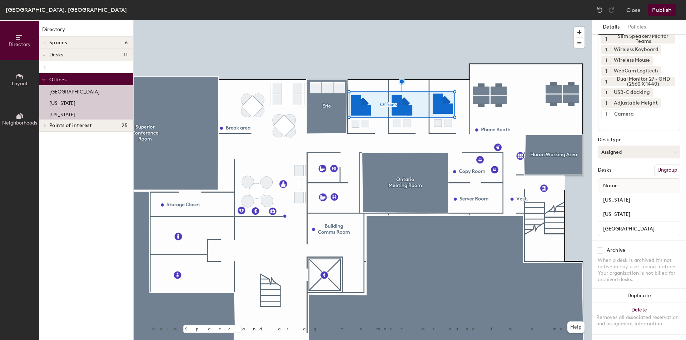 The image size is (686, 340). I want to click on div: Archive, so click(616, 251).